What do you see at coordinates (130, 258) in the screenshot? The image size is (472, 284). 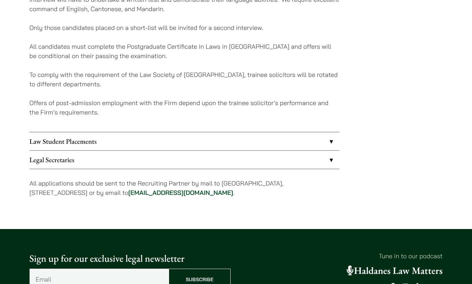 I see `p: Sign up for our exclusive legal newsletter` at bounding box center [130, 258].